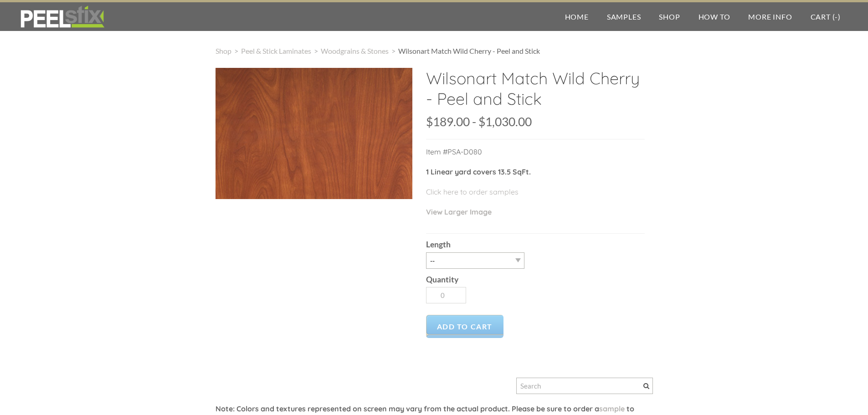 The height and width of the screenshot is (415, 868). Describe the element at coordinates (469, 50) in the screenshot. I see `span: Wilsonart Match Wild Cherry - Peel and Stick` at that location.